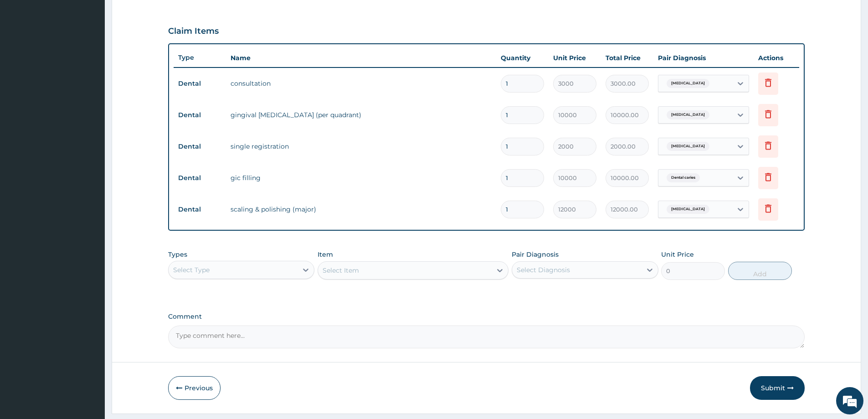 This screenshot has height=419, width=868. I want to click on div: Minimize live chat window, so click(161, 15).